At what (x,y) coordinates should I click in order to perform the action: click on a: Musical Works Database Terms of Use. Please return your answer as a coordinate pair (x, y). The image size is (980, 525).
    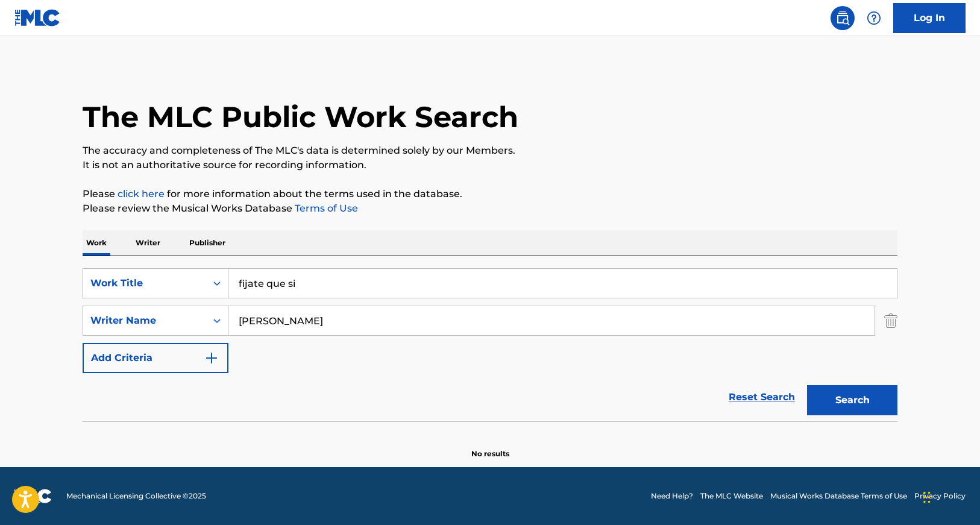
    Looking at the image, I should click on (838, 496).